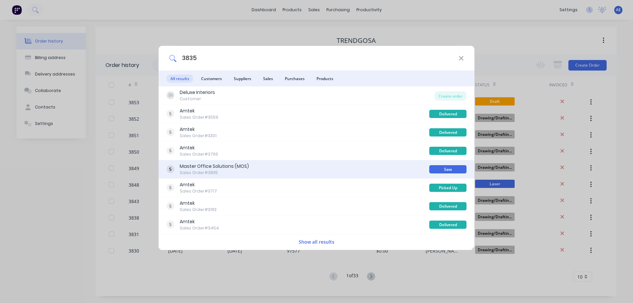  Describe the element at coordinates (268, 79) in the screenshot. I see `span: Sales` at that location.